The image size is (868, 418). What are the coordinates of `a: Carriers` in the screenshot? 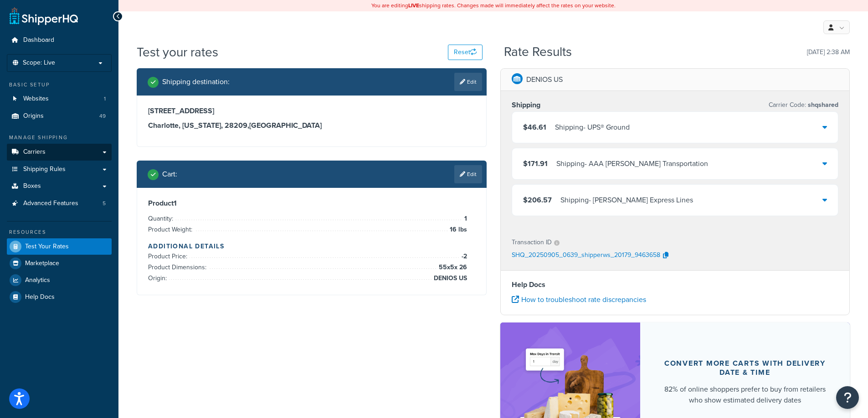 It's located at (60, 152).